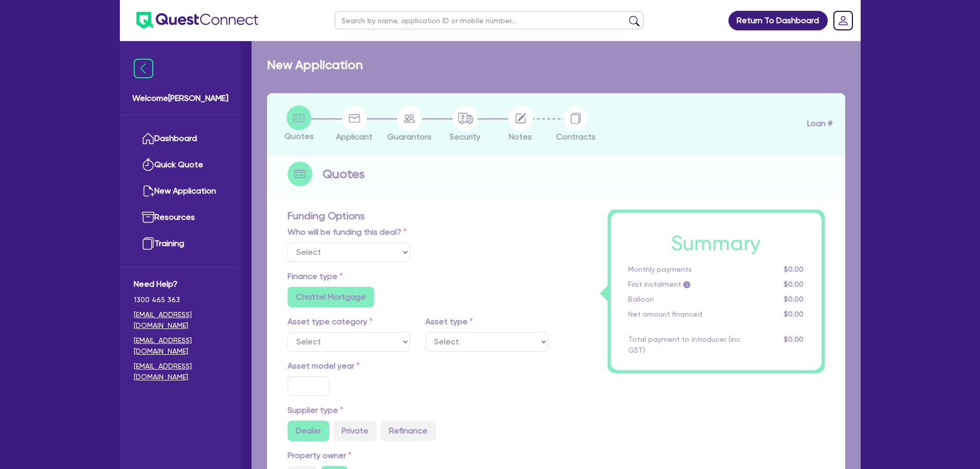 The image size is (980, 469). I want to click on img: training, so click(148, 244).